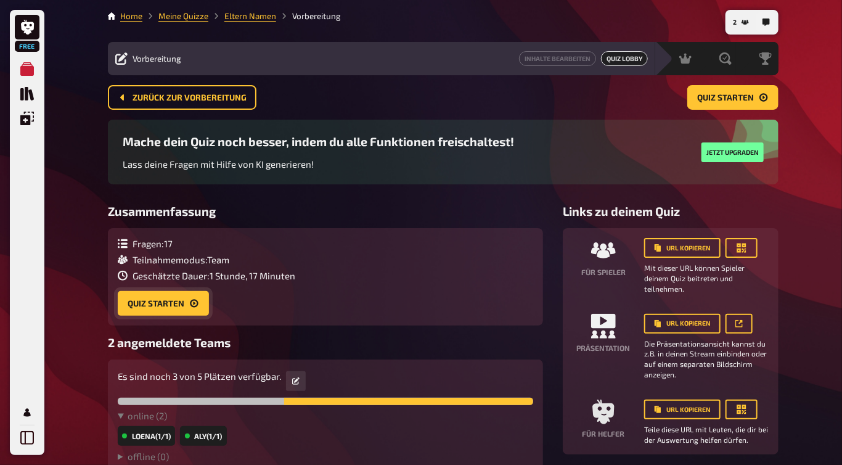  Describe the element at coordinates (175, 16) in the screenshot. I see `li: Meine Quizze` at that location.